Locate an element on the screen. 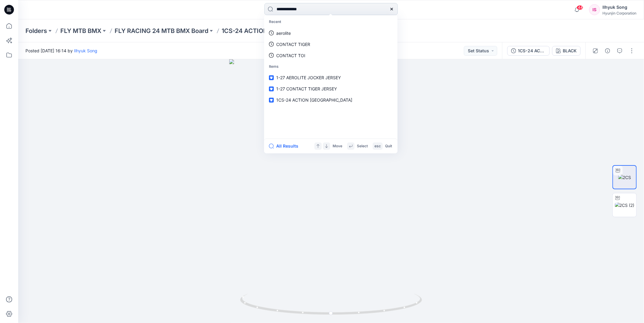  a: CONTACT TOI is located at coordinates (330, 56).